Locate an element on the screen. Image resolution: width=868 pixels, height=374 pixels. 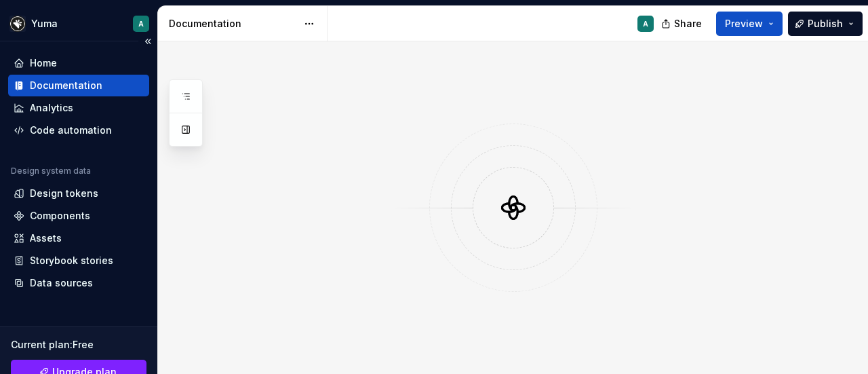
div: Design system data is located at coordinates (51, 171).